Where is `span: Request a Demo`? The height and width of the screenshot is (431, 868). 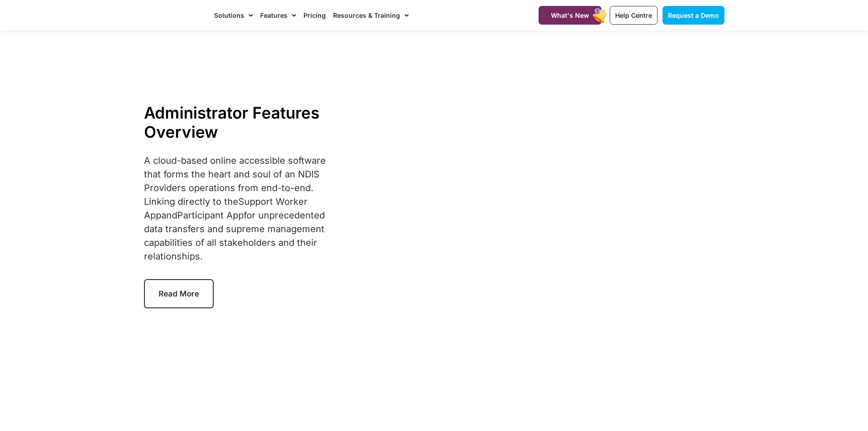 span: Request a Demo is located at coordinates (694, 15).